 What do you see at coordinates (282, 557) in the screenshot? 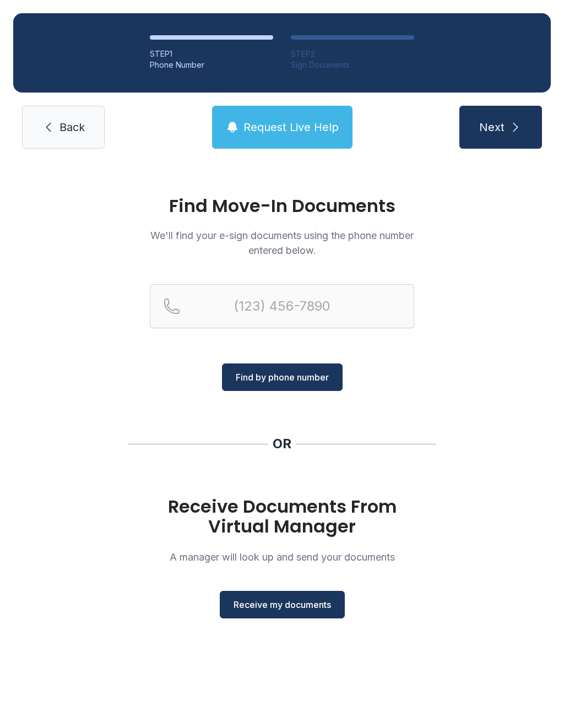
I see `p: A manager will look up and send your documents` at bounding box center [282, 557].